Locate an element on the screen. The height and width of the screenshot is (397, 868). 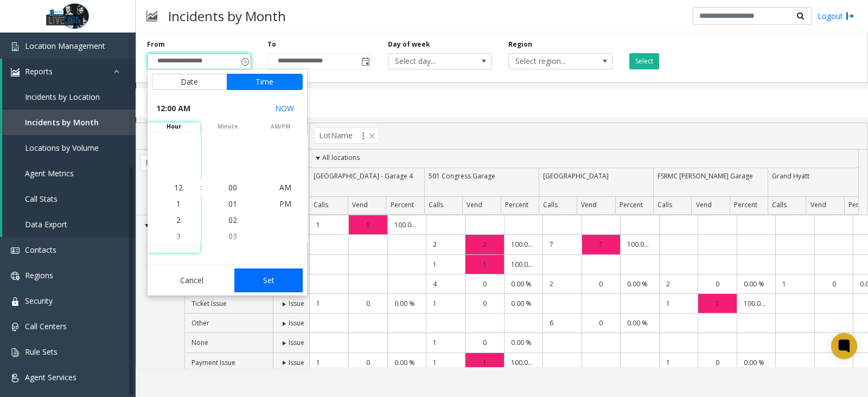
span: Incidents by Month is located at coordinates (62, 122).